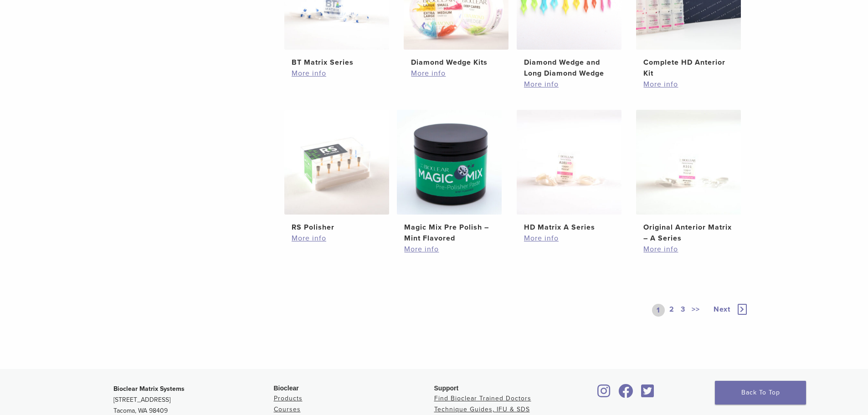 This screenshot has height=415, width=868. What do you see at coordinates (287, 409) in the screenshot?
I see `a: Courses` at bounding box center [287, 409].